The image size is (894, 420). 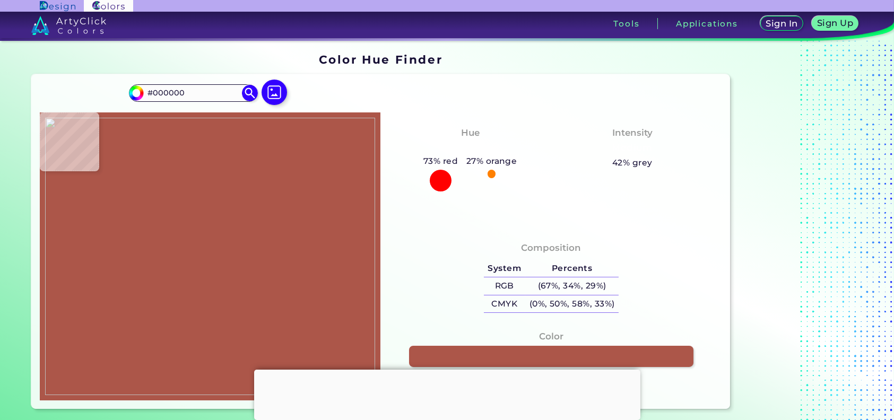 What do you see at coordinates (572, 269) in the screenshot?
I see `h5: Percents` at bounding box center [572, 269].